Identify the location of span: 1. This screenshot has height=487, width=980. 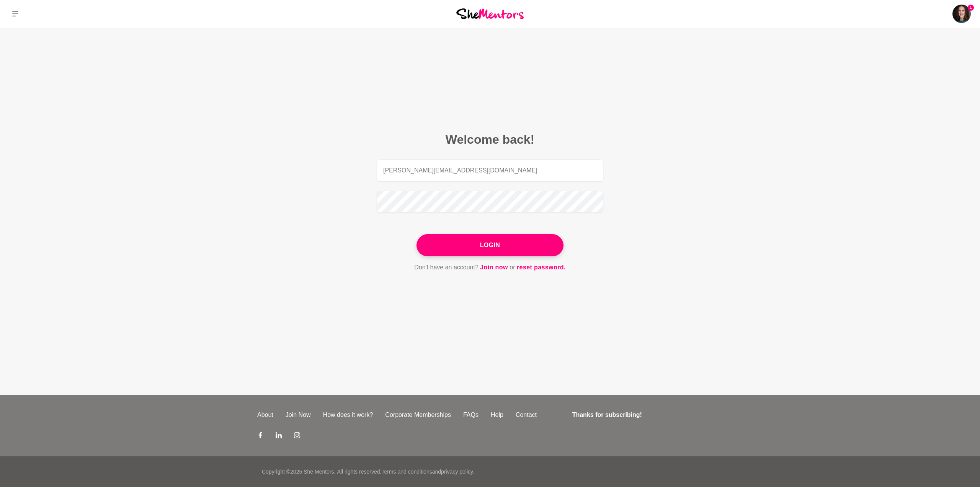
(971, 8).